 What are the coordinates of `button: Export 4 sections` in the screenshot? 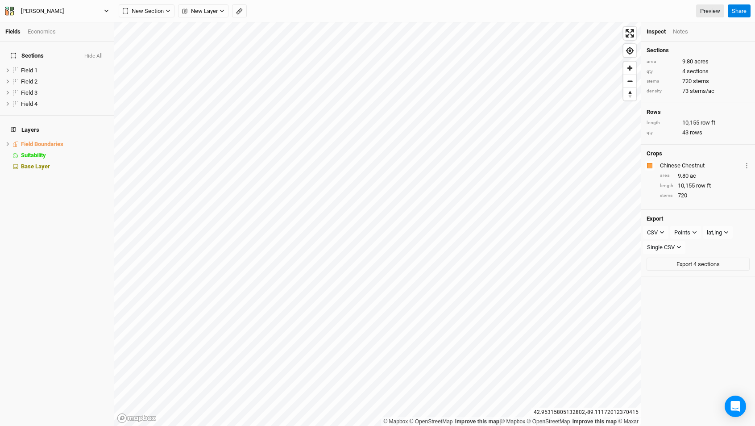 It's located at (698, 264).